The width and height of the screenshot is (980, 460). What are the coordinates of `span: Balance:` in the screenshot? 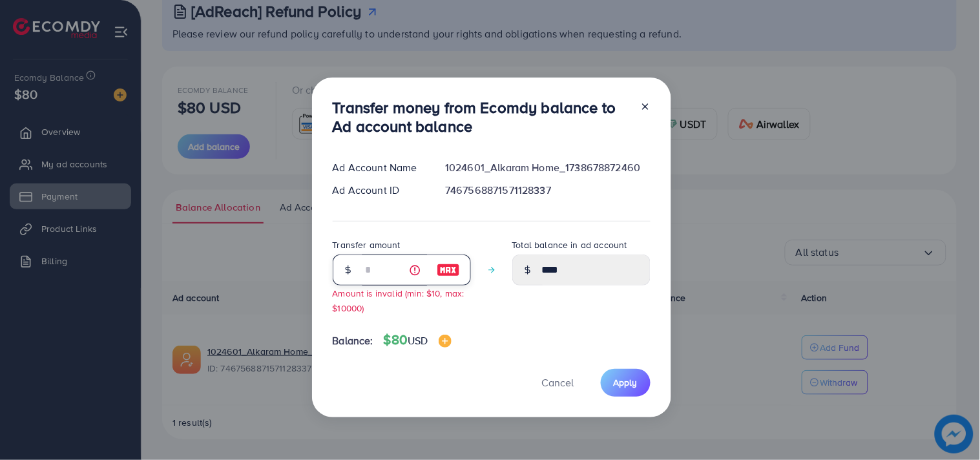 It's located at (353, 340).